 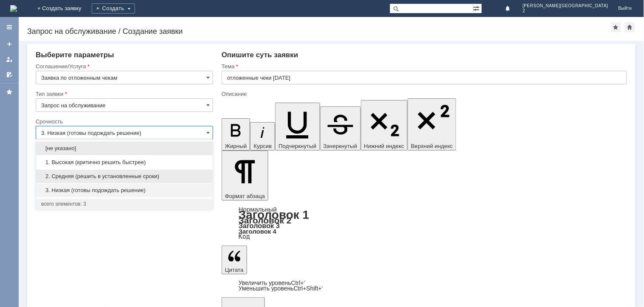 I want to click on button: Зачеркнутый, so click(x=340, y=129).